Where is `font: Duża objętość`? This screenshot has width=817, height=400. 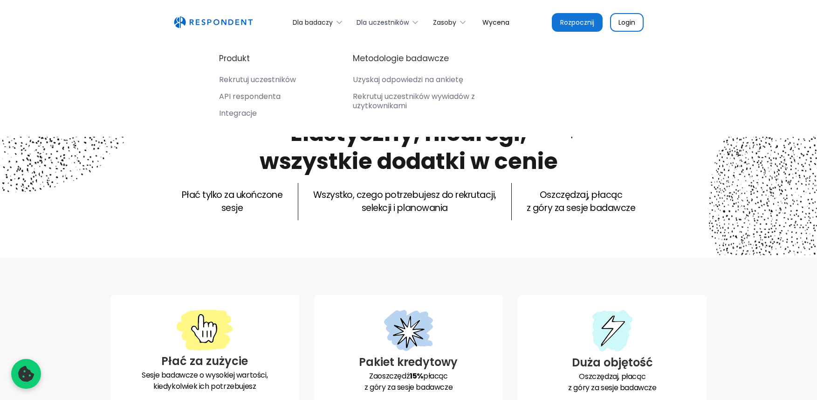
font: Duża objętość is located at coordinates (613, 362).